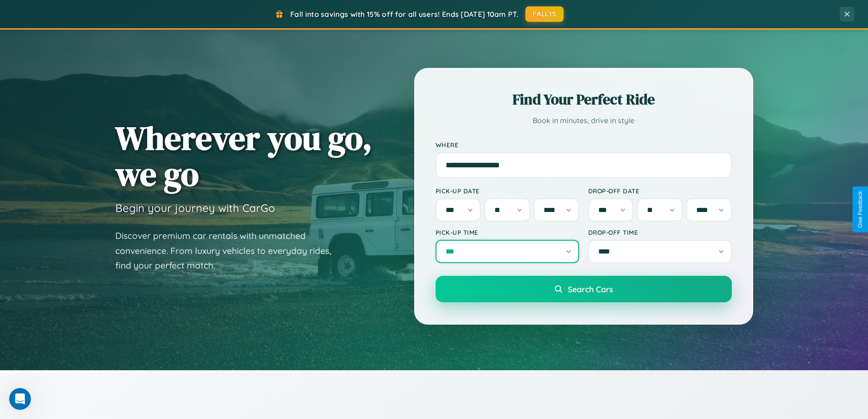 The height and width of the screenshot is (419, 868). Describe the element at coordinates (229, 251) in the screenshot. I see `p: Discover premium car rentals with unmatched convenience. From luxury vehicles to everyday rides, ...` at that location.